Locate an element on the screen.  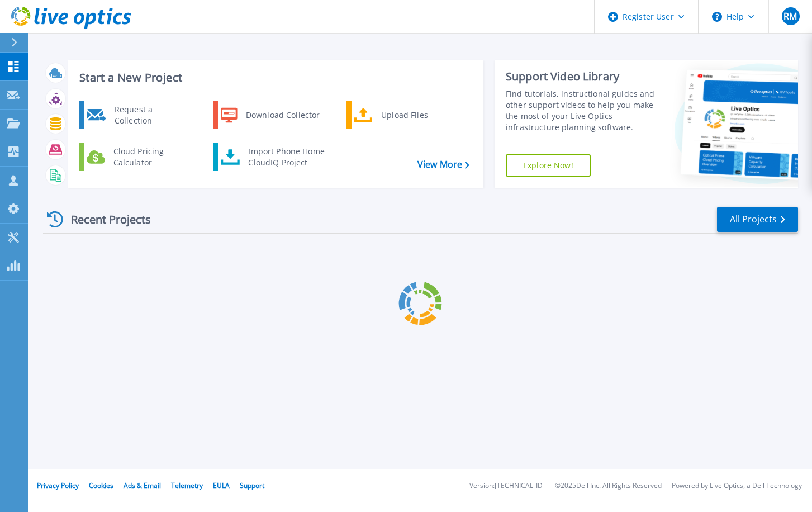
a: Explore Now! is located at coordinates (548, 165).